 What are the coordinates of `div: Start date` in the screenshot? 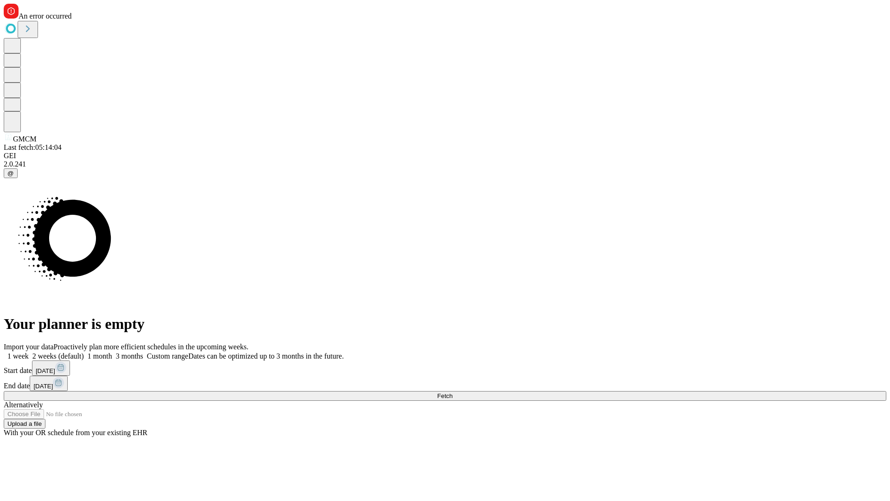 It's located at (445, 368).